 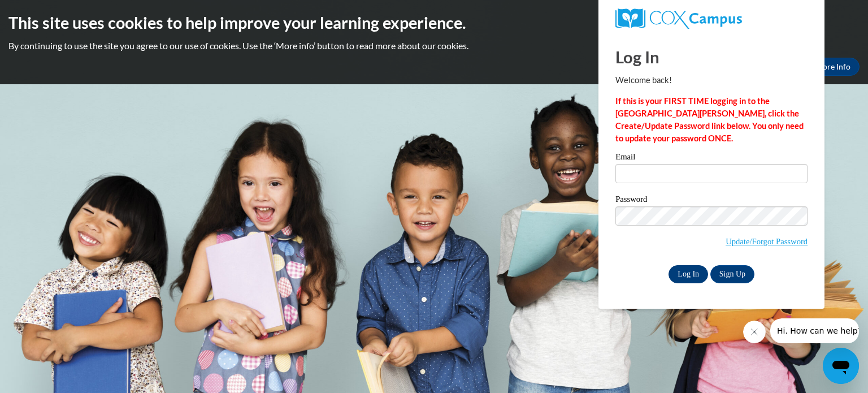 What do you see at coordinates (49, 13) in the screenshot?
I see `span: Hi. How can we help?` at bounding box center [49, 13].